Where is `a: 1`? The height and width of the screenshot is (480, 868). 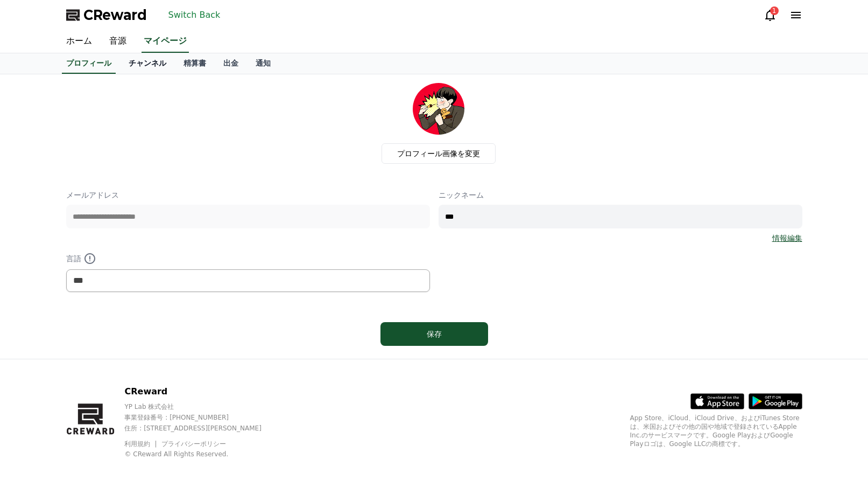 a: 1 is located at coordinates (771, 15).